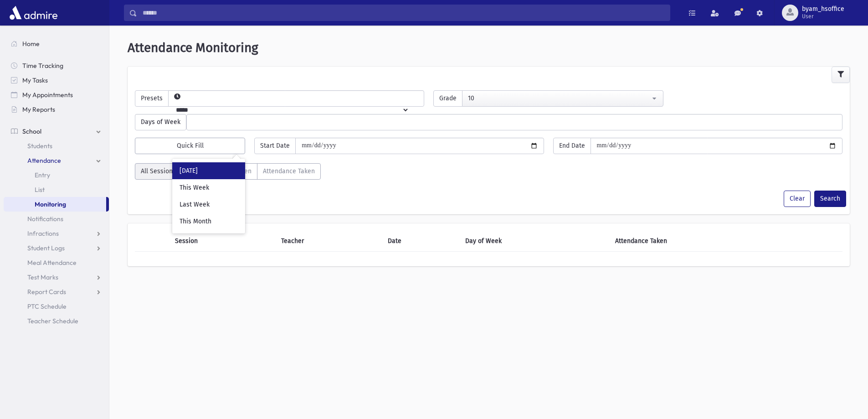  I want to click on span: Quick Fill, so click(190, 146).